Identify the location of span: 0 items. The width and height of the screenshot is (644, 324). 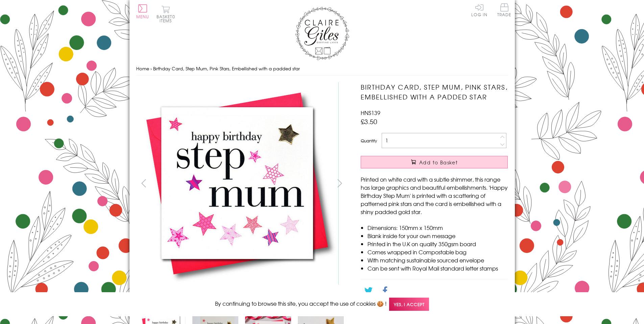
(167, 19).